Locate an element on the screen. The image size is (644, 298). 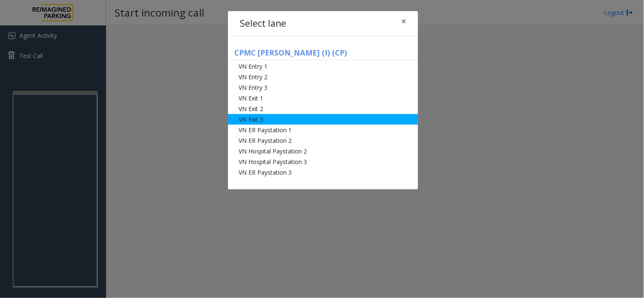
li: VN Exit 1 is located at coordinates (323, 98).